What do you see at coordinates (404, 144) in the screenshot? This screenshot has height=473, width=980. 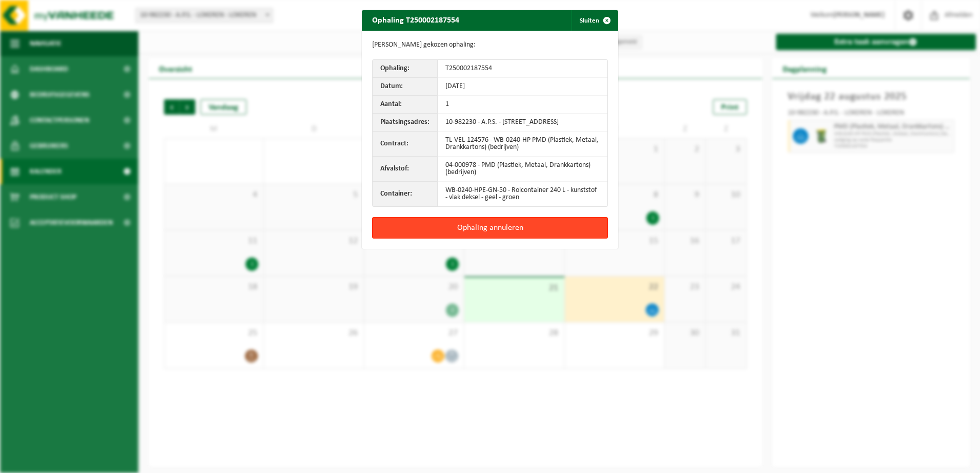 I see `th: Contract:` at bounding box center [404, 144].